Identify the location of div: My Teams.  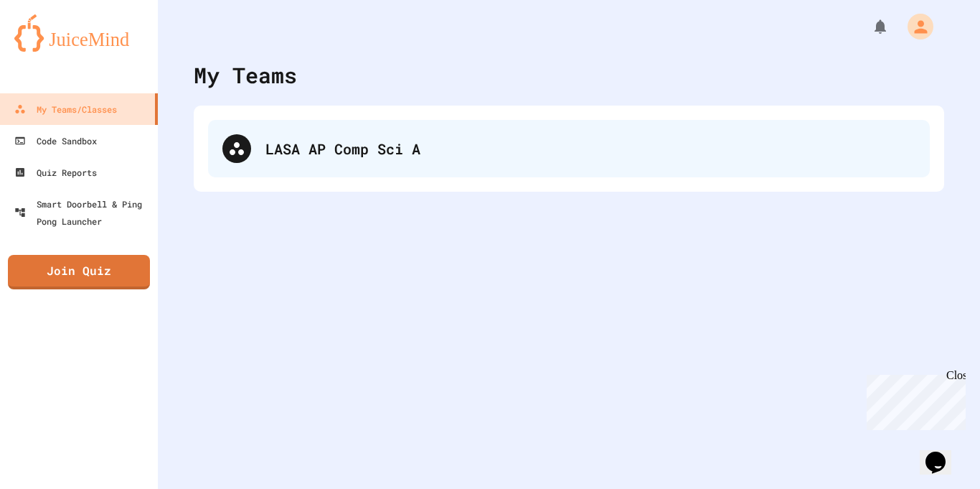
(245, 75).